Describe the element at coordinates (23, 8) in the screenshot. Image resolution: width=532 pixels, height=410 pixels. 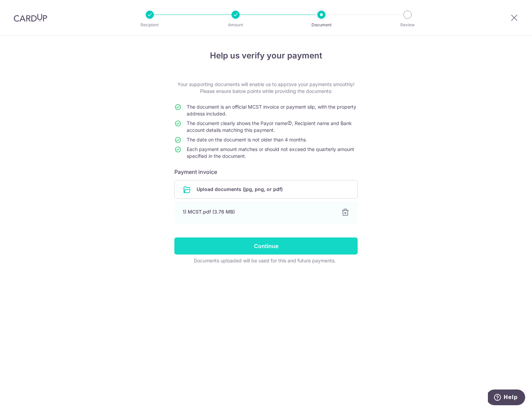
I see `span: Help` at that location.